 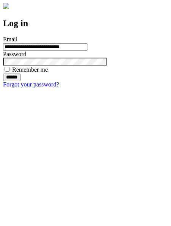 What do you see at coordinates (6, 6) in the screenshot?
I see `img: logo-4e3dc11c47720685a147b03b5a06dd966a58ff35d612b21f08c02c0306f2b779.png` at bounding box center [6, 6].